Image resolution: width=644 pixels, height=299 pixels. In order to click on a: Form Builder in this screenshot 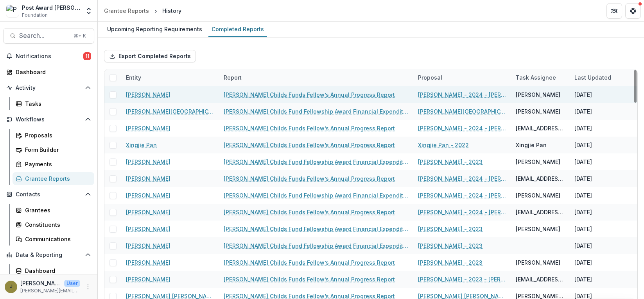, I will do `click(53, 150)`.